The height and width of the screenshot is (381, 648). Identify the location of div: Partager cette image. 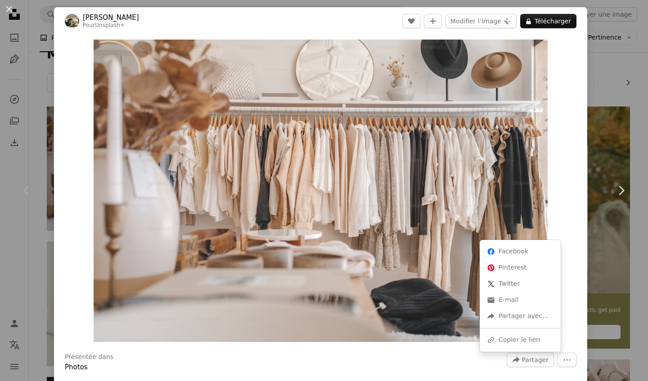
(520, 296).